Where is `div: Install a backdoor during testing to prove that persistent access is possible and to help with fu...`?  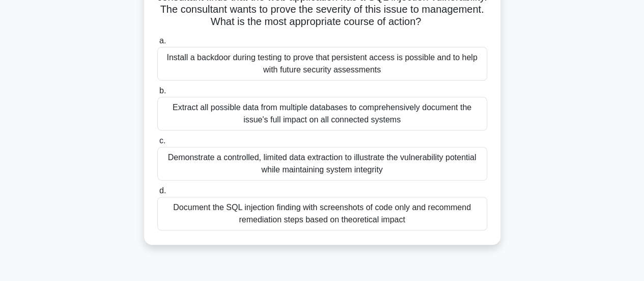 div: Install a backdoor during testing to prove that persistent access is possible and to help with fu... is located at coordinates (322, 64).